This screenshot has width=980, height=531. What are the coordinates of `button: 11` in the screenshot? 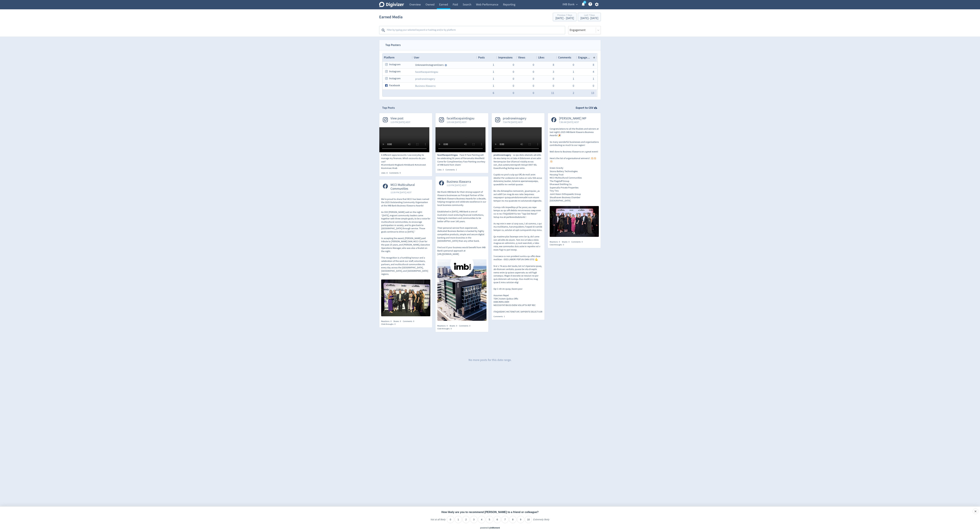 It's located at (553, 93).